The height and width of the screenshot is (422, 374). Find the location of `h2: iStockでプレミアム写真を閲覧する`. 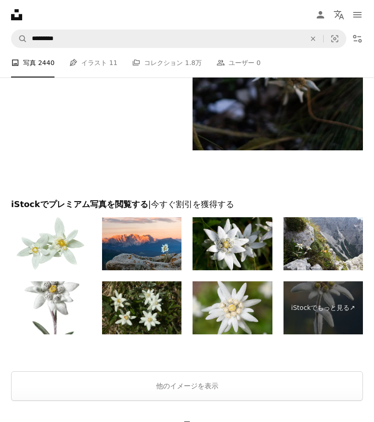

h2: iStockでプレミアム写真を閲覧する is located at coordinates (187, 204).